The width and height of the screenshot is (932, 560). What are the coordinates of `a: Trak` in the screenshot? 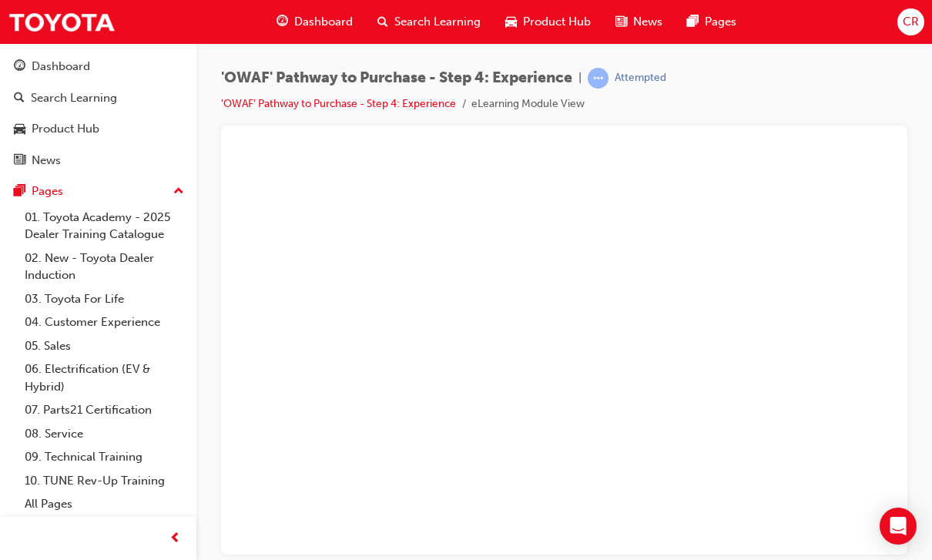 It's located at (61, 21).